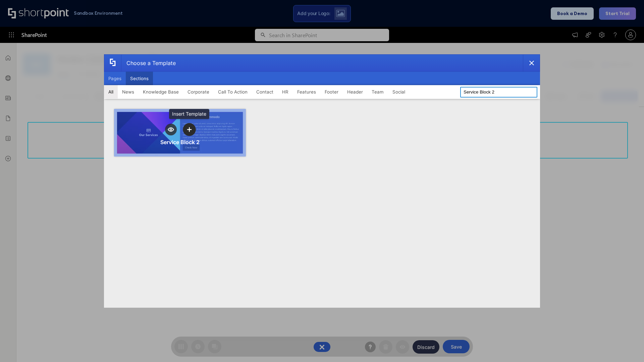  I want to click on button: Team, so click(378, 92).